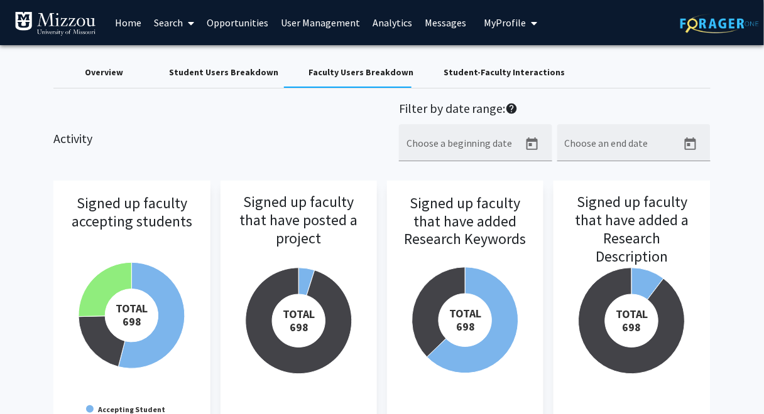 The width and height of the screenshot is (764, 414). I want to click on a: Home, so click(128, 23).